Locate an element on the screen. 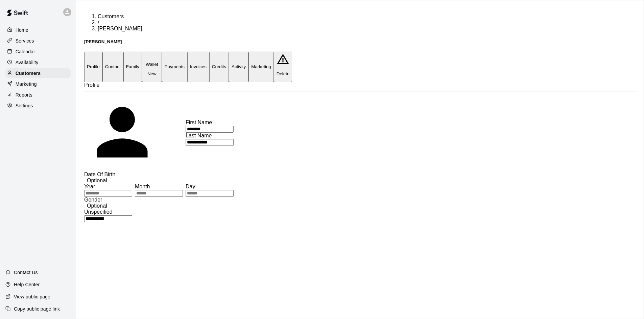  p: Customers is located at coordinates (28, 73).